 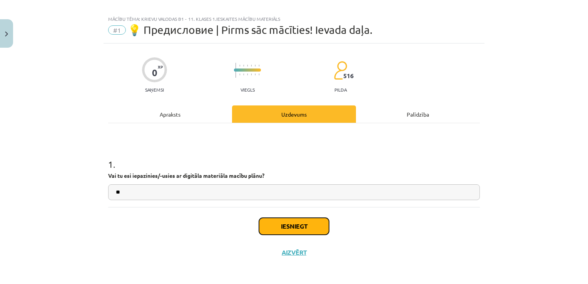 What do you see at coordinates (250, 30) in the screenshot?
I see `span: 💡 Предисловие | Pirms sāc mācīties! Ievada daļa.` at bounding box center [250, 30].